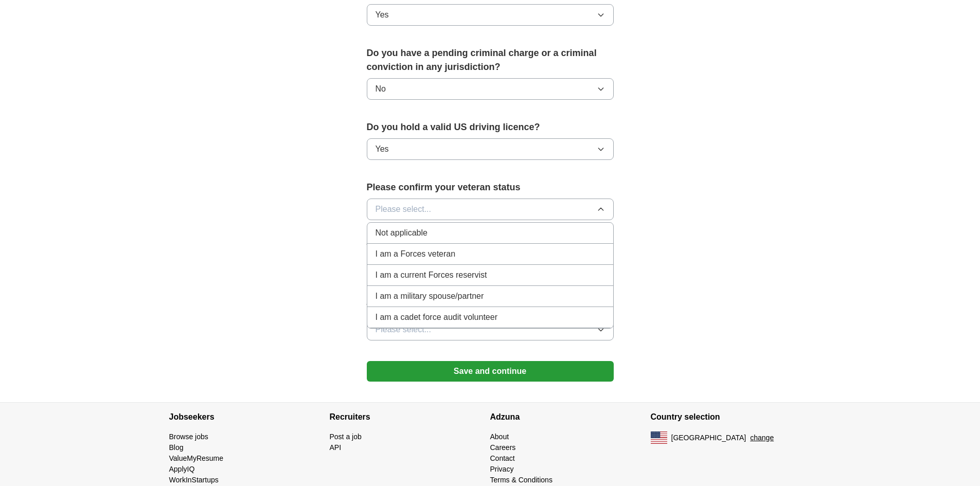 The width and height of the screenshot is (980, 486). I want to click on label: Do you have a pending criminal charge or a criminal conviction in any jurisdiction?, so click(490, 60).